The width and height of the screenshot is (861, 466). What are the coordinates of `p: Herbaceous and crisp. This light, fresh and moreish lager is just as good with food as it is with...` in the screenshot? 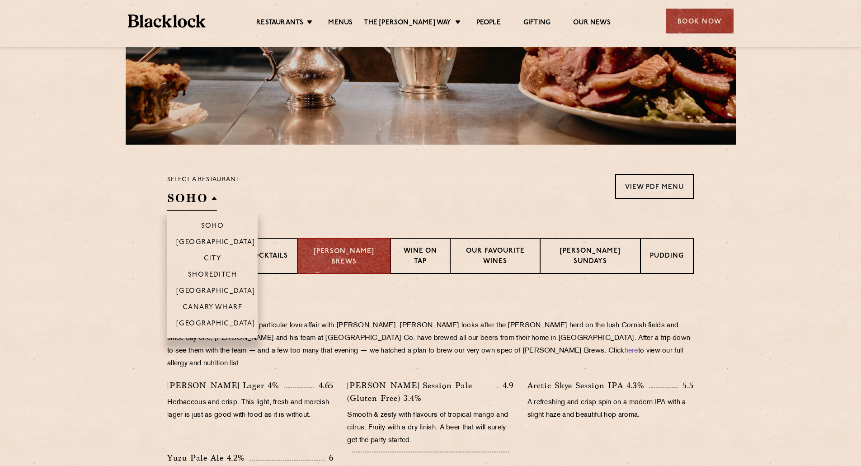 It's located at (250, 409).